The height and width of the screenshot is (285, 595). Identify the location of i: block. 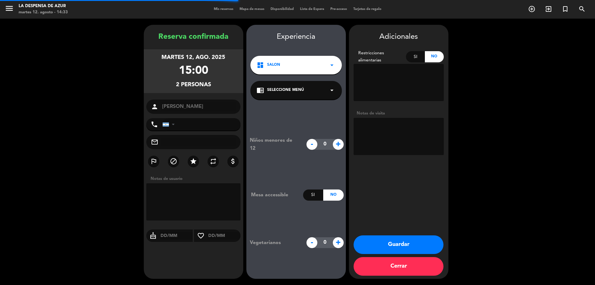
(174, 161).